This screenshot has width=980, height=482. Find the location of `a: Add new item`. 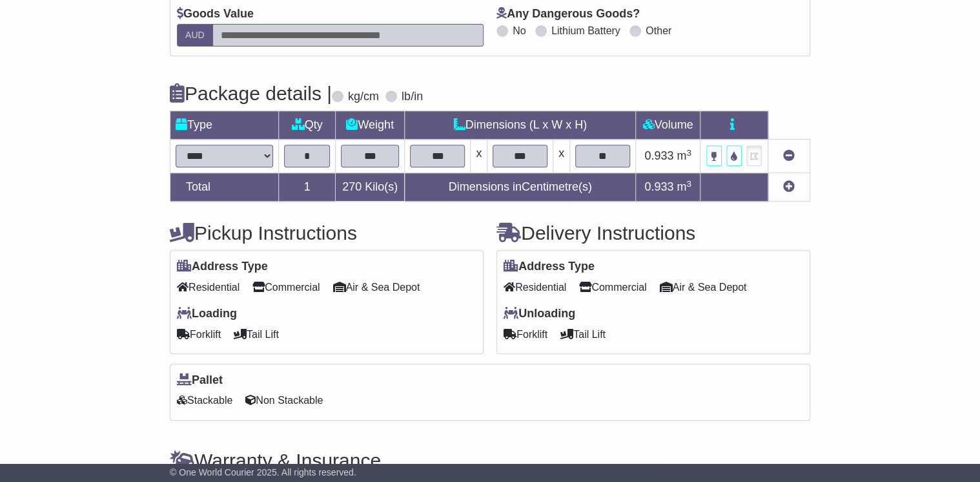

a: Add new item is located at coordinates (789, 187).